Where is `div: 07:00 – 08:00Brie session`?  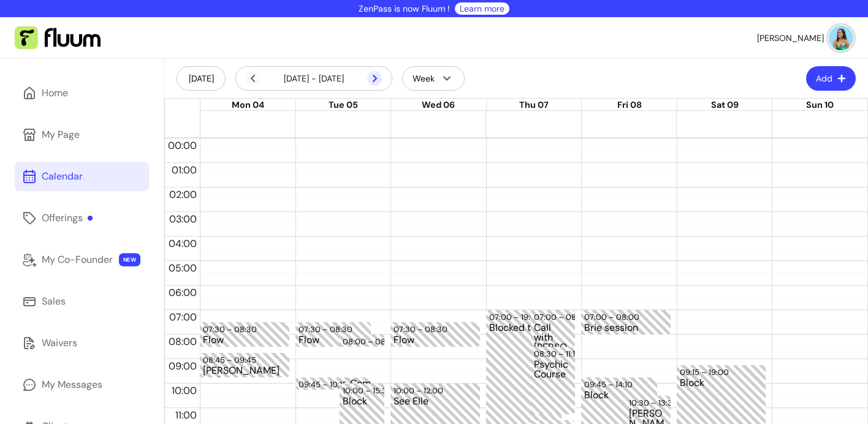 div: 07:00 – 08:00Brie session is located at coordinates (626, 322).